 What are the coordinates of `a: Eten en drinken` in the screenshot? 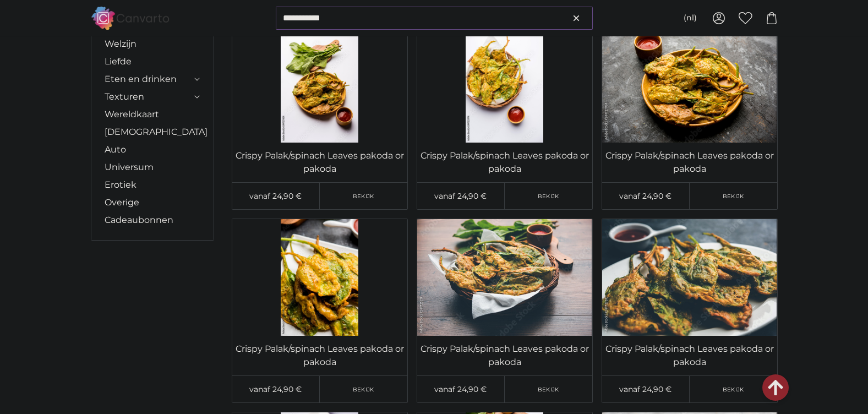 It's located at (148, 79).